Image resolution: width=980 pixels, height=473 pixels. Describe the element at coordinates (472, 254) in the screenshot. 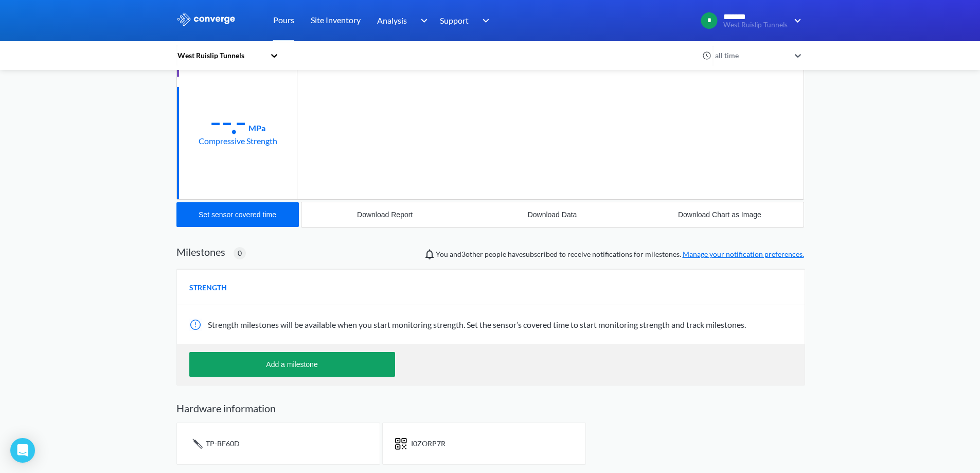

I see `span: Justin Elliott, Sudharshan Sivarajah, Thulasiram Baheerathan` at that location.